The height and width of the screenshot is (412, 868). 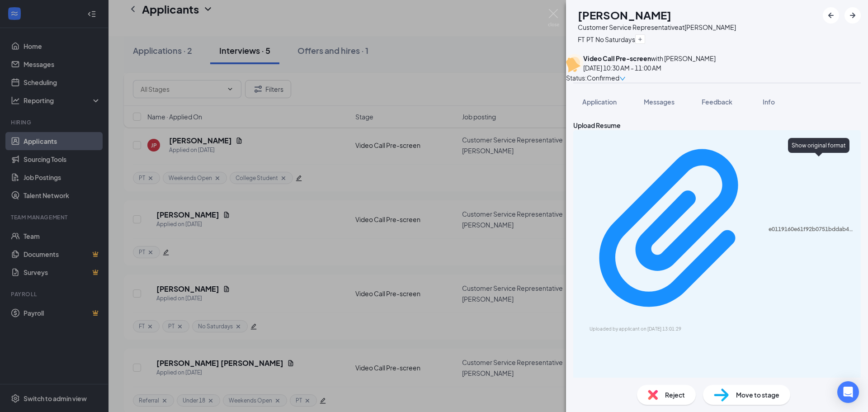 What do you see at coordinates (617, 58) in the screenshot?
I see `b: Video Call Pre-screen` at bounding box center [617, 58].